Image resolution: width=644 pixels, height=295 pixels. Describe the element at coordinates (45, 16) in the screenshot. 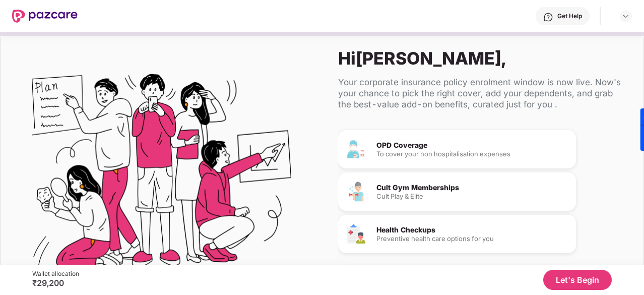

I see `img: New Pazcare Logo` at that location.